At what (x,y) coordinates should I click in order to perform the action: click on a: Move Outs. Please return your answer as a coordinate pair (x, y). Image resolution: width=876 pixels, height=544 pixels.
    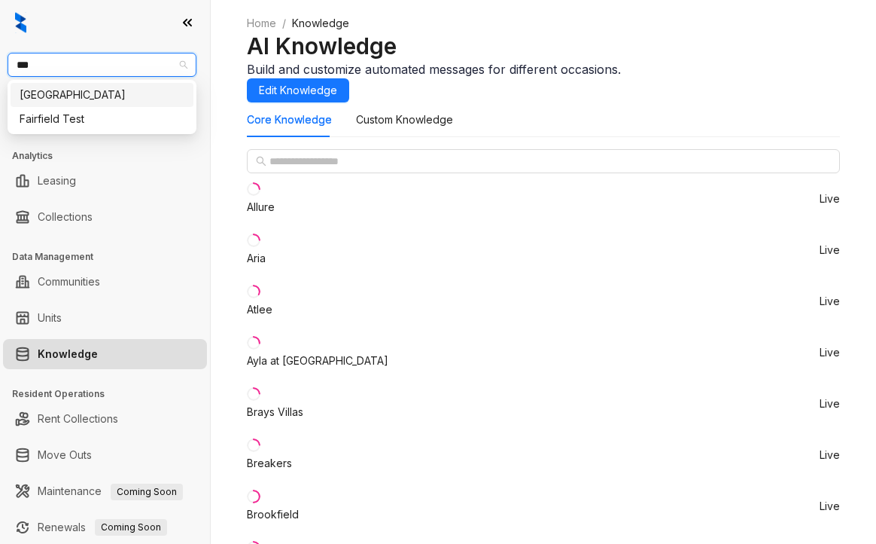
    Looking at the image, I should click on (65, 455).